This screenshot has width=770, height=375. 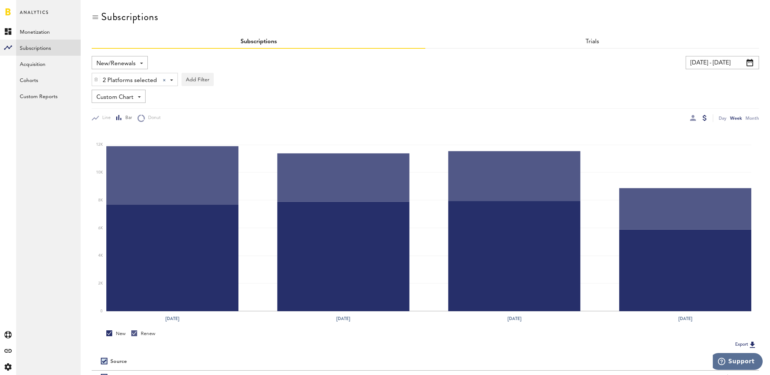 What do you see at coordinates (116, 64) in the screenshot?
I see `span: New/Renewals` at bounding box center [116, 64].